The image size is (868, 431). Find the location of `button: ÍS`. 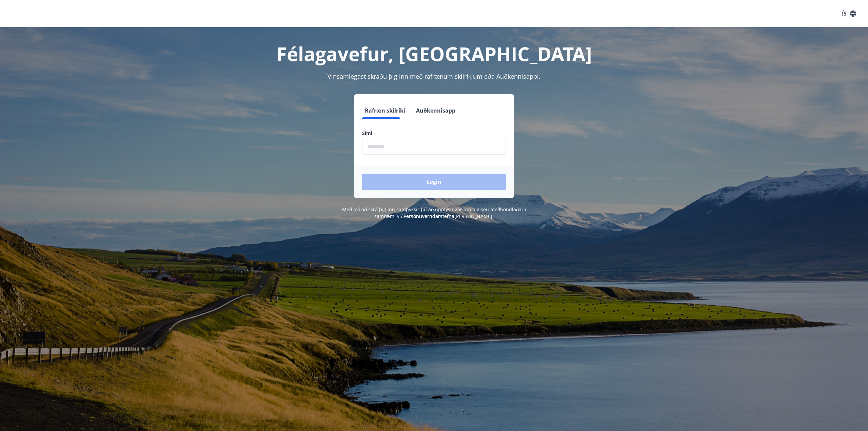

button: ÍS is located at coordinates (849, 14).